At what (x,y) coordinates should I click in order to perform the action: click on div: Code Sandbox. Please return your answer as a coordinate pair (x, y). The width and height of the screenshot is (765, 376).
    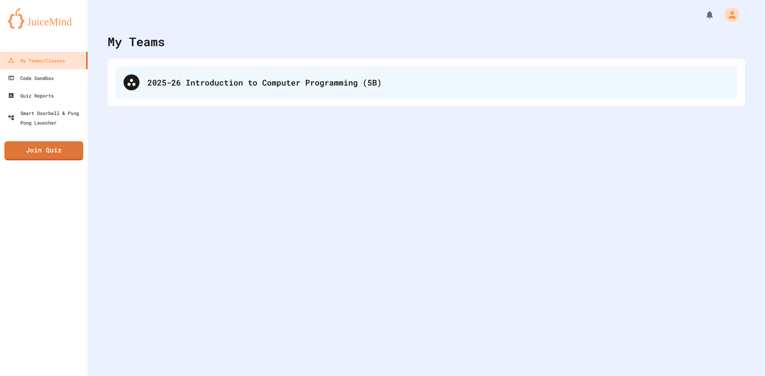
    Looking at the image, I should click on (31, 78).